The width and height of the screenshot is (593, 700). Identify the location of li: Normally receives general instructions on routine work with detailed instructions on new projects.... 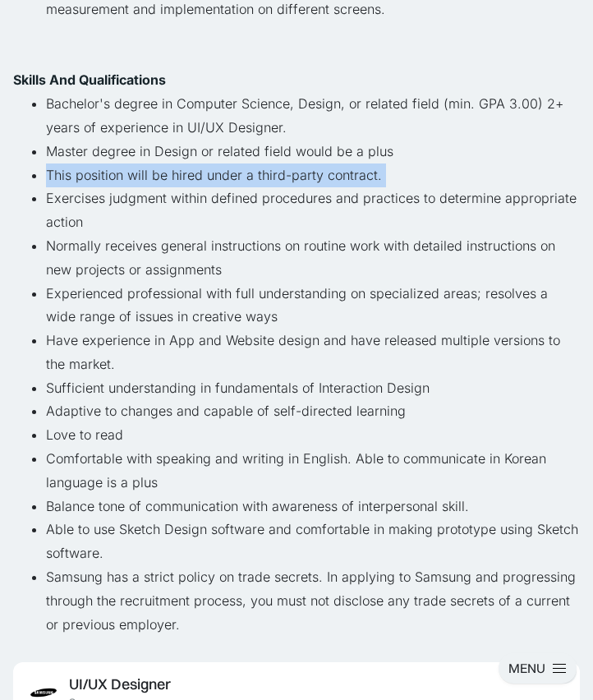
(313, 258).